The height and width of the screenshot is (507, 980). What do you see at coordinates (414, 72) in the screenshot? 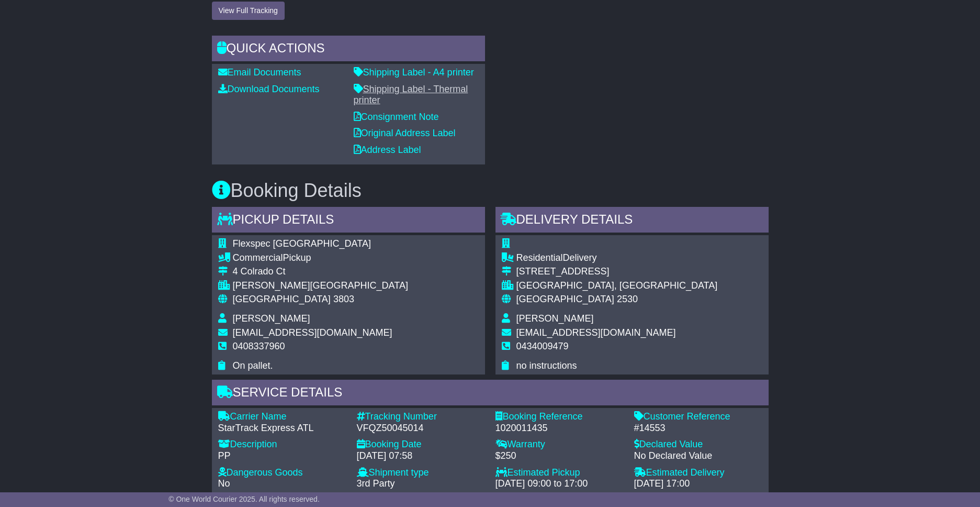
I see `a: Shipping Label - A4 printer` at bounding box center [414, 72].